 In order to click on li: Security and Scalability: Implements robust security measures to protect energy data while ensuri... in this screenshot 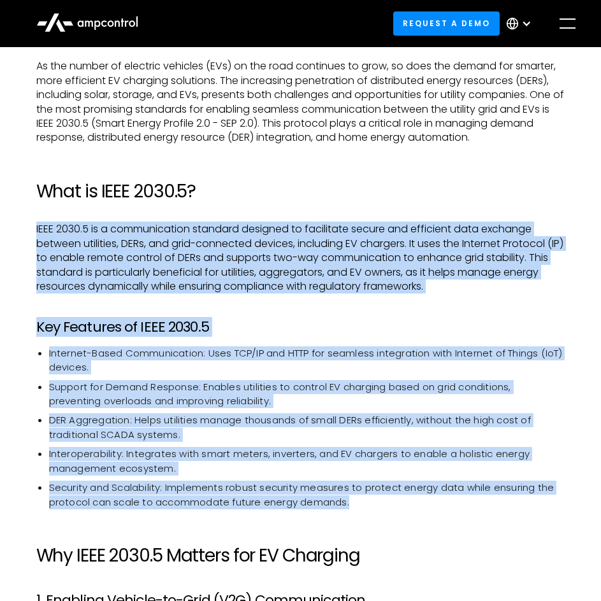, I will do `click(307, 495)`.